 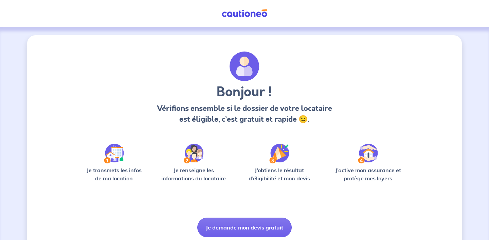 What do you see at coordinates (244, 13) in the screenshot?
I see `img: Cautioneo` at bounding box center [244, 13].